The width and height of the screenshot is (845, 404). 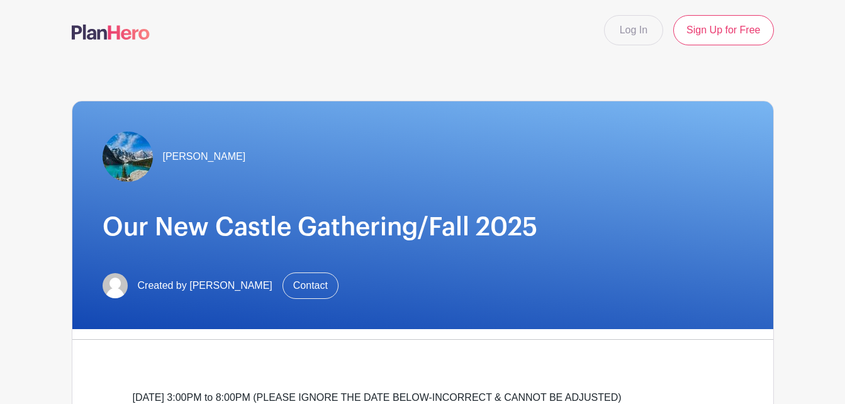 What do you see at coordinates (423, 227) in the screenshot?
I see `h1: Our New Castle Gathering/Fall 2025` at bounding box center [423, 227].